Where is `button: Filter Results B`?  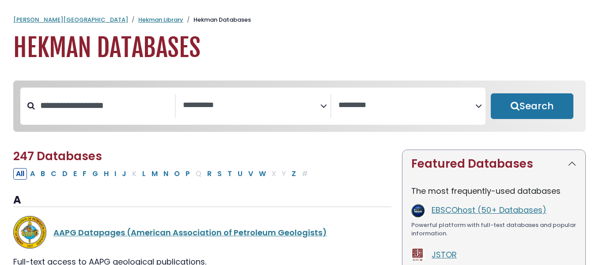
button: Filter Results B is located at coordinates (43, 174).